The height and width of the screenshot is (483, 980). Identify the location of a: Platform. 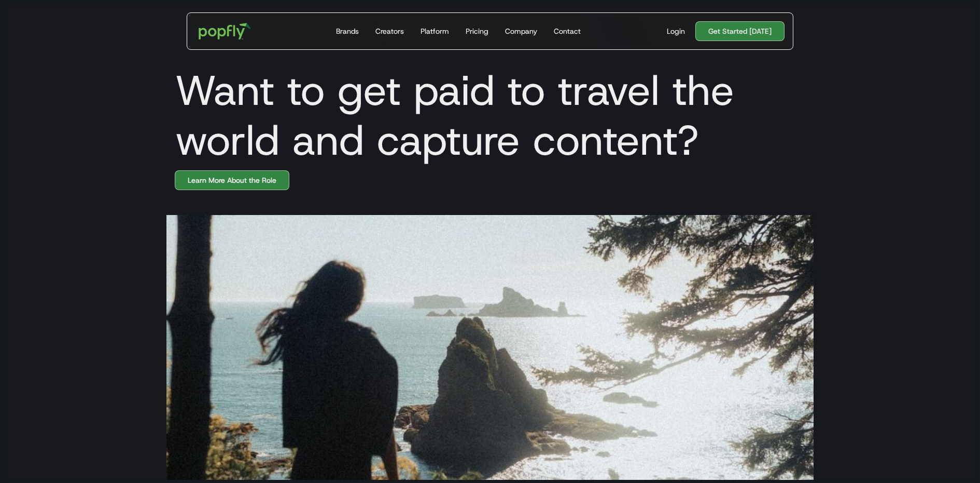
(435, 31).